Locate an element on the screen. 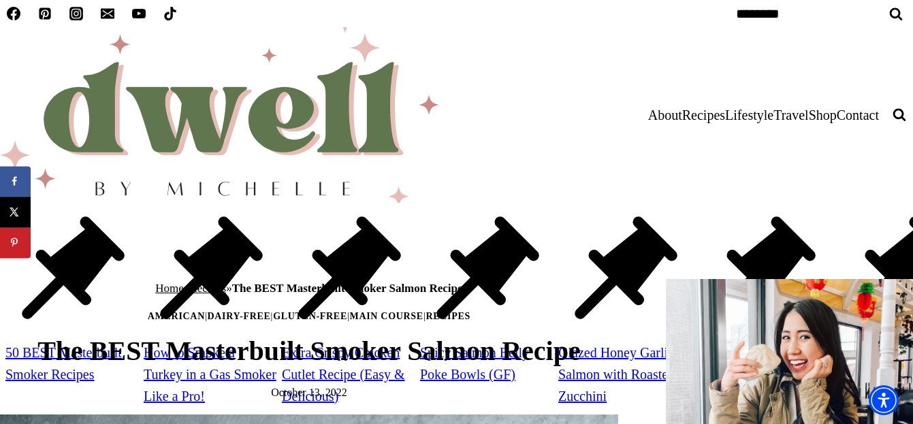 The image size is (913, 424). a: Travel is located at coordinates (791, 115).